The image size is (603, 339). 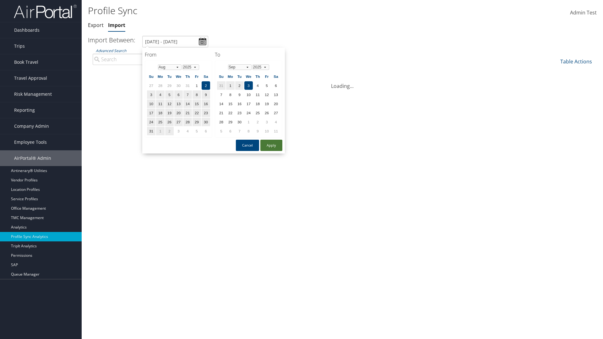 I want to click on th: We, so click(x=178, y=76).